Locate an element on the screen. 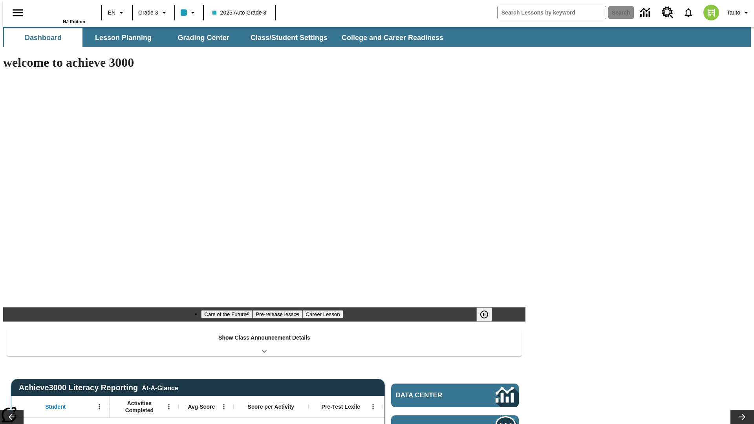 Image resolution: width=754 pixels, height=424 pixels. span: Data Center is located at coordinates (433, 396).